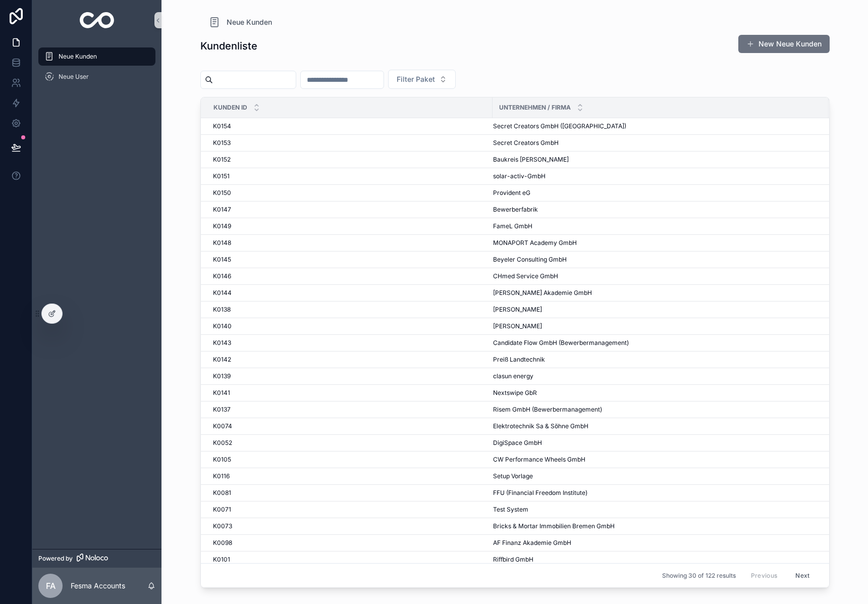 This screenshot has width=868, height=604. Describe the element at coordinates (350, 193) in the screenshot. I see `a: K0150` at that location.